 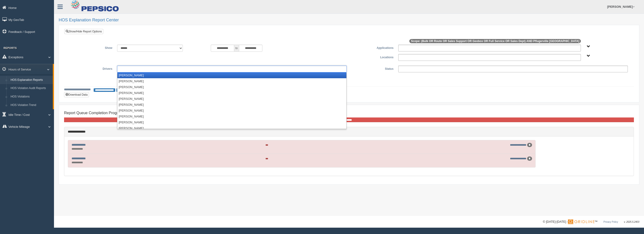 I want to click on label: Applications, so click(x=373, y=47).